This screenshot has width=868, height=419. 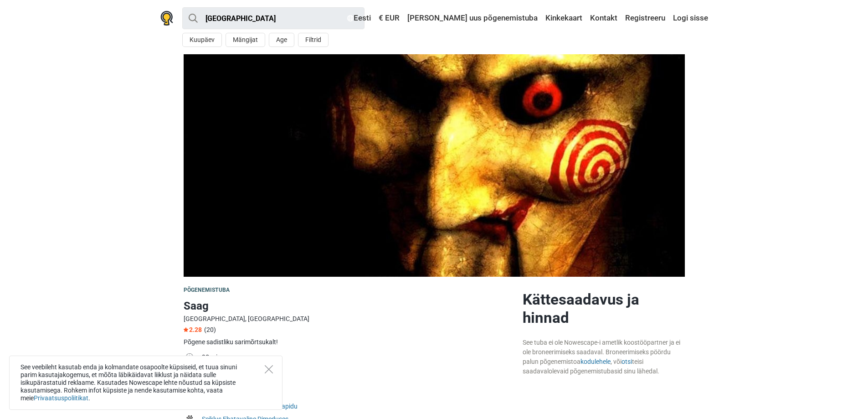 What do you see at coordinates (435, 165) in the screenshot?
I see `img: Saag photo 1` at bounding box center [435, 165].